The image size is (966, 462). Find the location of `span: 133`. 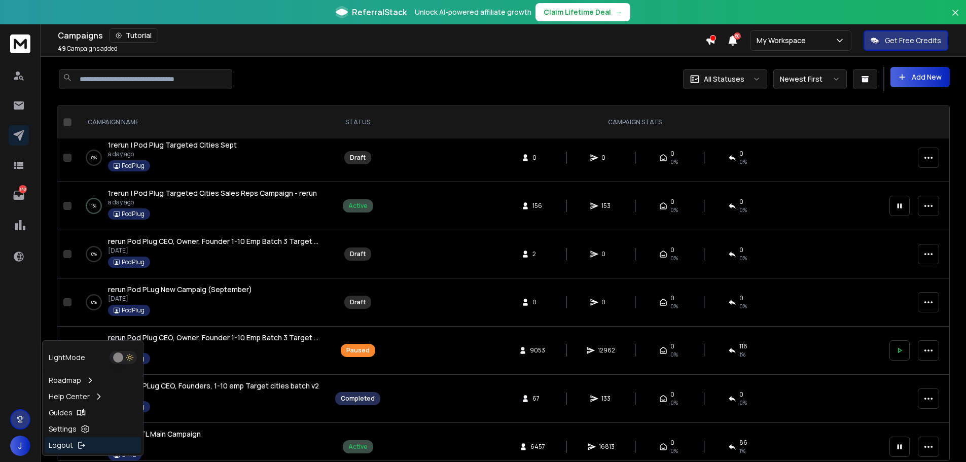

span: 133 is located at coordinates (606, 398).